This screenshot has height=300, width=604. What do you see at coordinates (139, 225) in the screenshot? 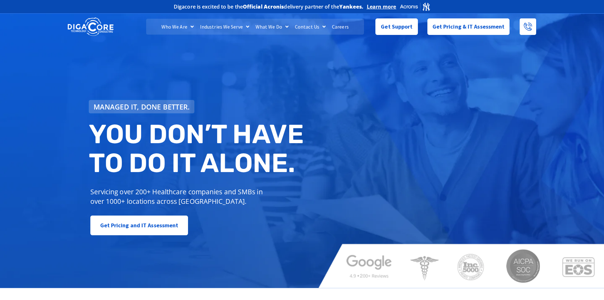
I see `span: Get Pricing and IT Assessment` at bounding box center [139, 225].